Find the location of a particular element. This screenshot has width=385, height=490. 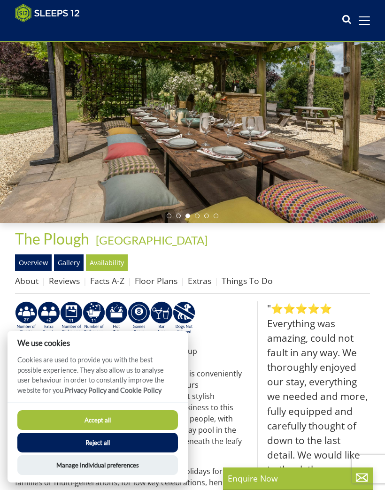

a: Facts A-Z is located at coordinates (107, 281).